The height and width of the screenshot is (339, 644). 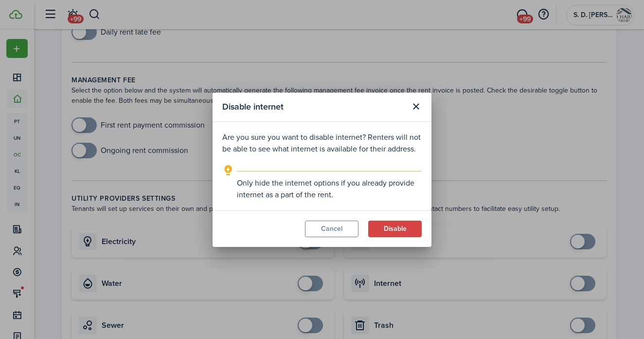 What do you see at coordinates (228, 170) in the screenshot?
I see `i: outline` at bounding box center [228, 170].